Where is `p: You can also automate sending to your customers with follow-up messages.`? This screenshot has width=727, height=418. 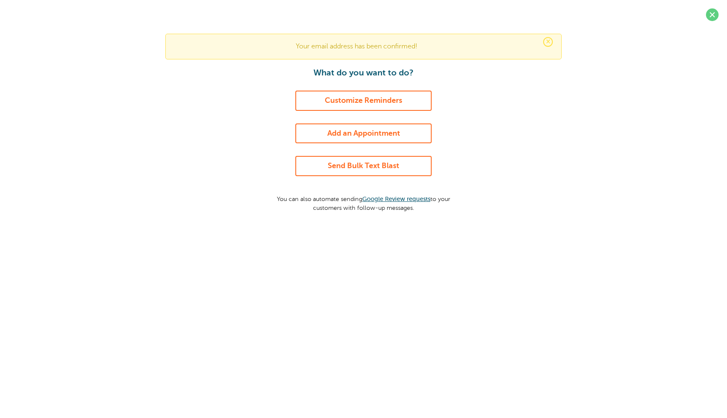 p: You can also automate sending to your customers with follow-up messages. is located at coordinates (364, 200).